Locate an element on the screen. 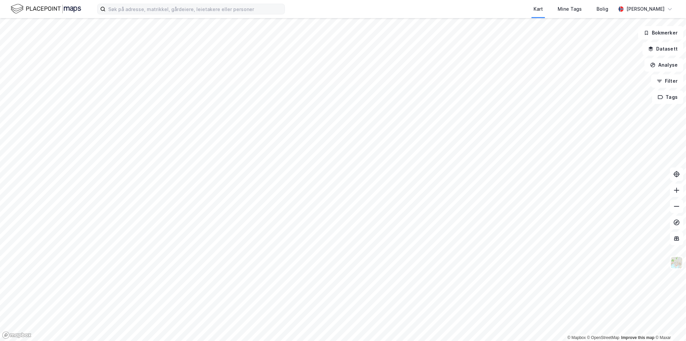 The width and height of the screenshot is (686, 341). div: Kart is located at coordinates (538, 9).